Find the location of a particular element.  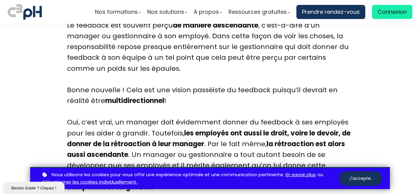

span: Connexion is located at coordinates (392, 12).